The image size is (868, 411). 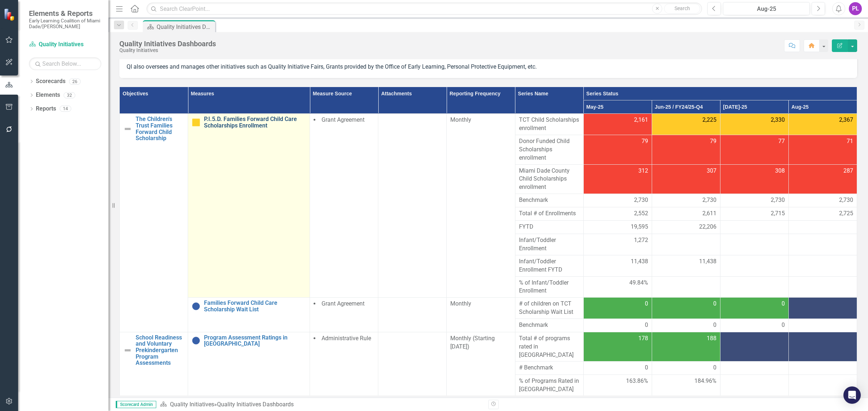 What do you see at coordinates (136, 404) in the screenshot?
I see `span: Scorecard Admin` at bounding box center [136, 404].